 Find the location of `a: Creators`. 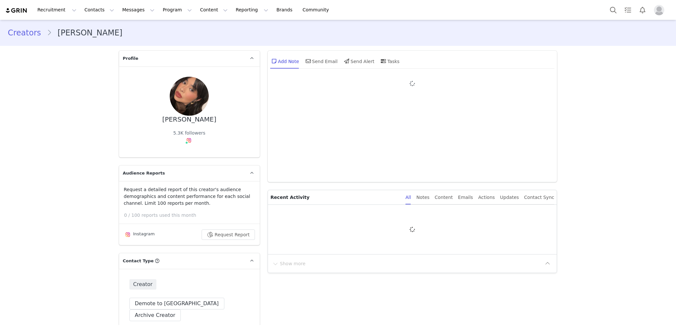

a: Creators is located at coordinates (27, 33).